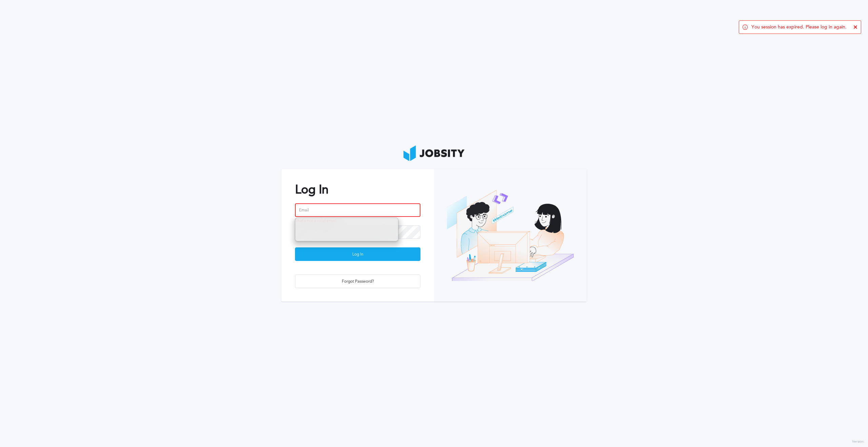 This screenshot has width=868, height=447. Describe the element at coordinates (799, 27) in the screenshot. I see `span: You session has expired. Please log in again.` at that location.